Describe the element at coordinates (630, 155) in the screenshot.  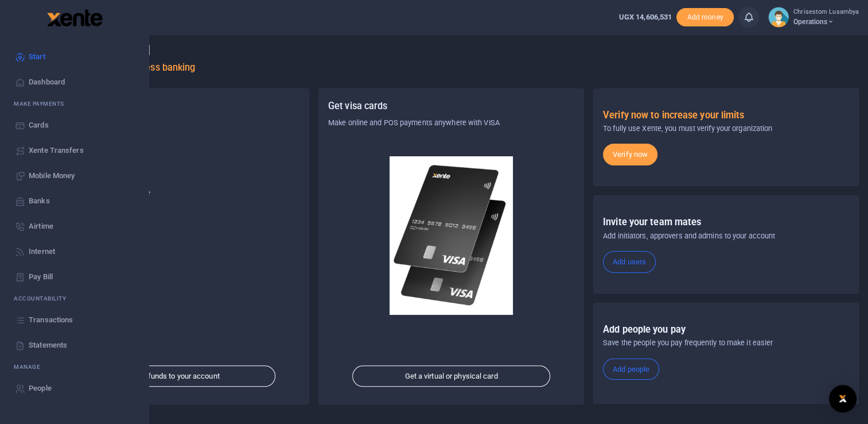
I see `a: Verify now` at that location.